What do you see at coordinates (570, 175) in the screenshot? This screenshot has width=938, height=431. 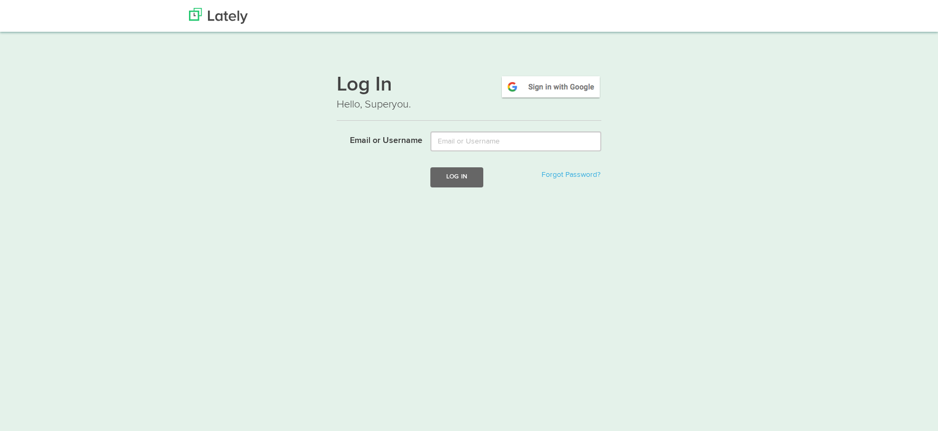 I see `a: Forgot Password?` at bounding box center [570, 175].